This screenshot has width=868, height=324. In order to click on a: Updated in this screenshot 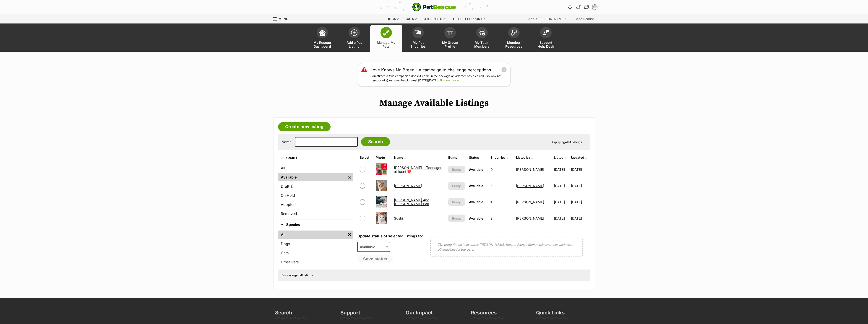, I will do `click(579, 157)`.